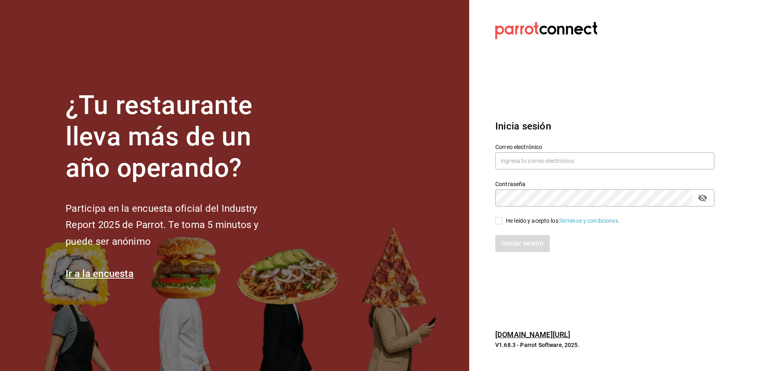  What do you see at coordinates (703, 198) in the screenshot?
I see `button: passwordField` at bounding box center [703, 198].